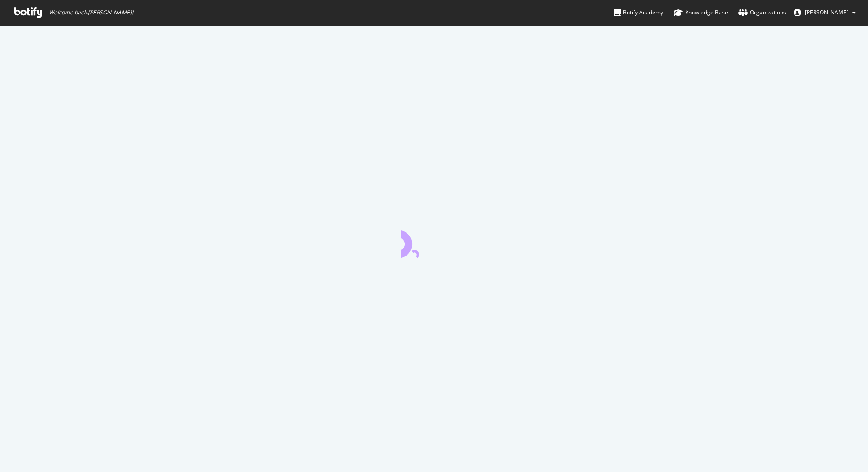 Image resolution: width=868 pixels, height=472 pixels. I want to click on span: Julien Colas, so click(826, 12).